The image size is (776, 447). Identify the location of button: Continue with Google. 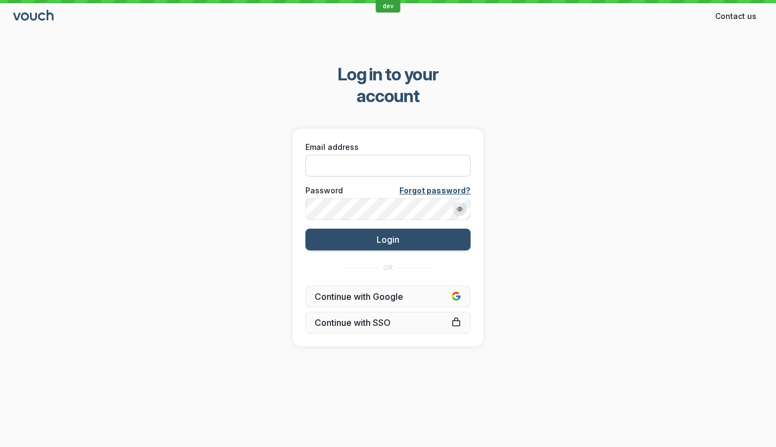
(388, 297).